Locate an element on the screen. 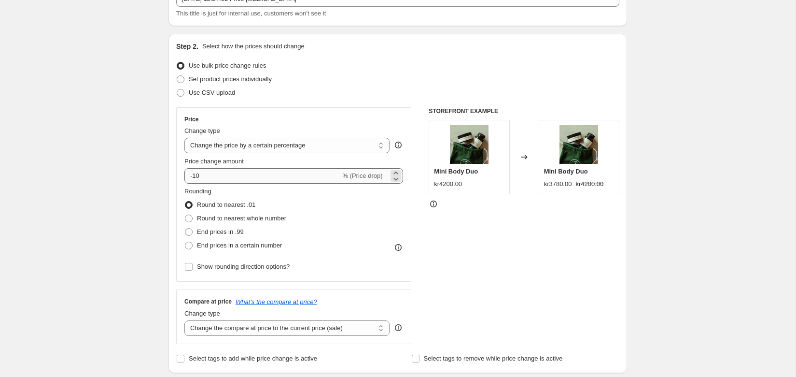  i: What's the compare at price? is located at coordinates (276, 301).